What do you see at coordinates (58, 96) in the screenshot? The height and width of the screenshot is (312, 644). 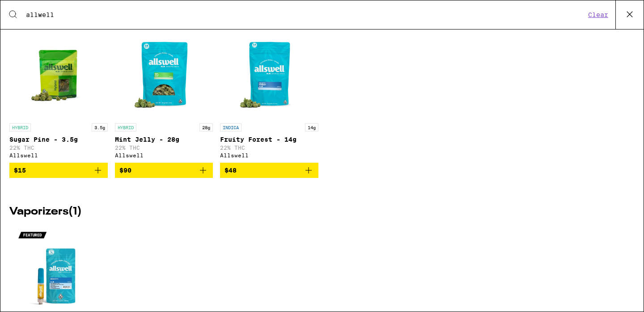 I see `a: Open page for Sugar Pine - 3.5g from Allswell` at bounding box center [58, 96].